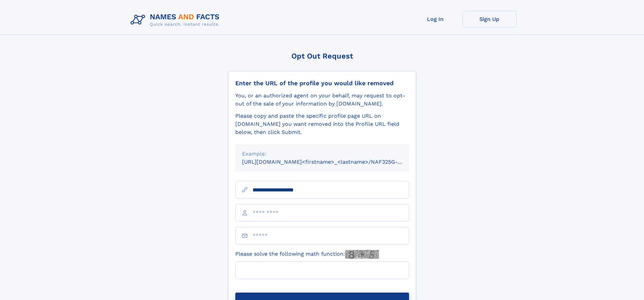 This screenshot has height=300, width=644. Describe the element at coordinates (435, 19) in the screenshot. I see `a: Log In` at that location.